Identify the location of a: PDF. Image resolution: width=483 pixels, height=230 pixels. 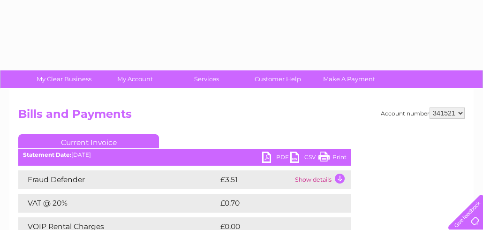
(276, 158).